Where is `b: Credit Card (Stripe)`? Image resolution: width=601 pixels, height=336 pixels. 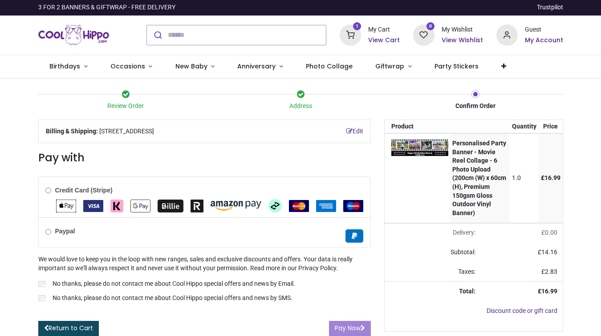 b: Credit Card (Stripe) is located at coordinates (83, 190).